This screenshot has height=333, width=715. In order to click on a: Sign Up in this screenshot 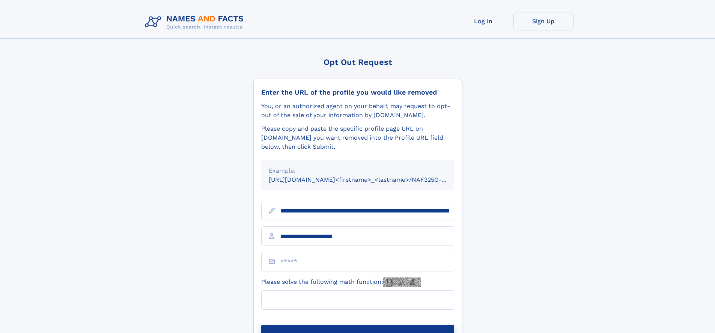, I will do `click(544, 21)`.